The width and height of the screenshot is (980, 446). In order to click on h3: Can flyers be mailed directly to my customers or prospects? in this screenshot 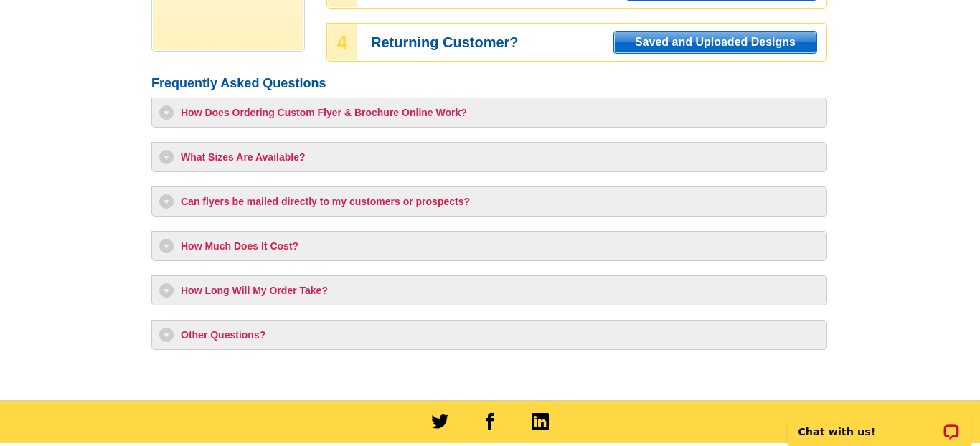, I will do `click(489, 201)`.